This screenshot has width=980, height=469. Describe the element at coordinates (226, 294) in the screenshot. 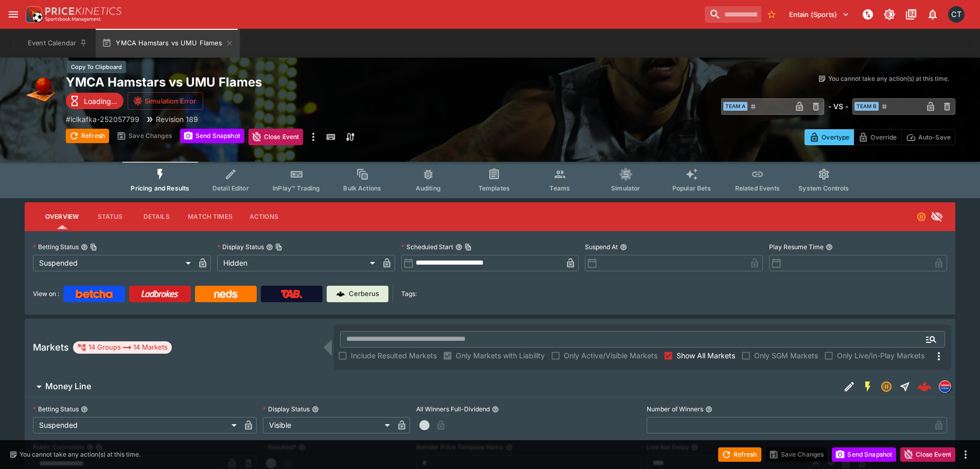

I see `img: Neds` at that location.